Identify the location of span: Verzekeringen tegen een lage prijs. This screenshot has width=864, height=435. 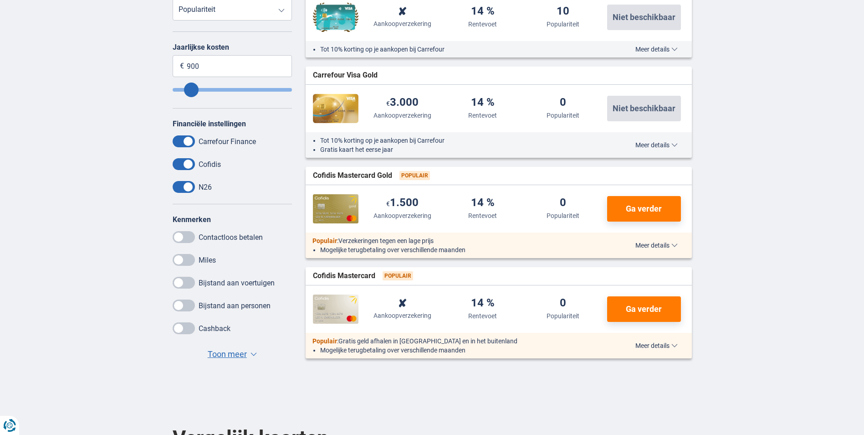
(386, 241).